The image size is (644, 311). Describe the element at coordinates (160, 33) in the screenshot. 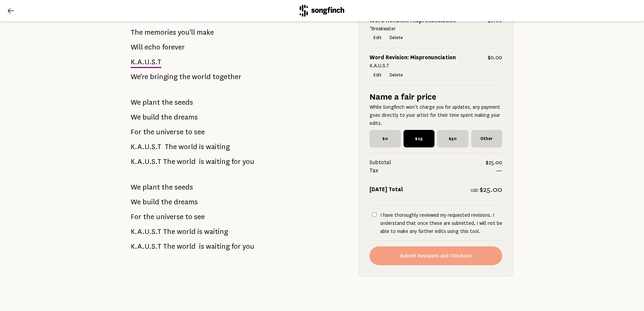

I see `span: memories` at that location.